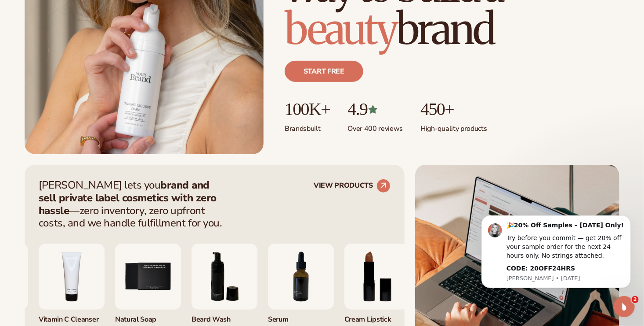 This screenshot has height=326, width=644. I want to click on p: 4.9, so click(375, 109).